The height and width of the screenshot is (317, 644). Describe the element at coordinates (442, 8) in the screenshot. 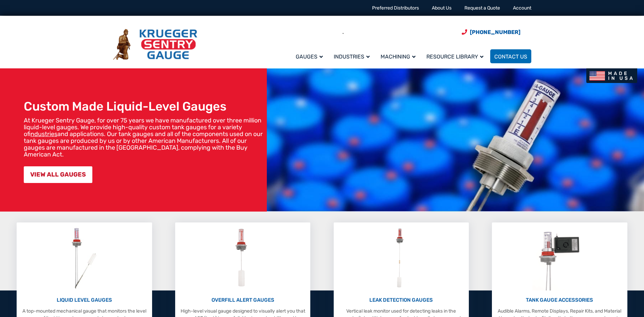

I see `a: About Us` at that location.